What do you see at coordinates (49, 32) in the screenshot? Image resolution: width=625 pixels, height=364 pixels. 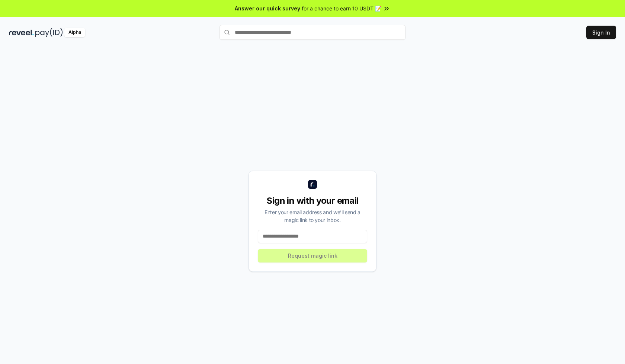 I see `img: pay_id` at bounding box center [49, 32].